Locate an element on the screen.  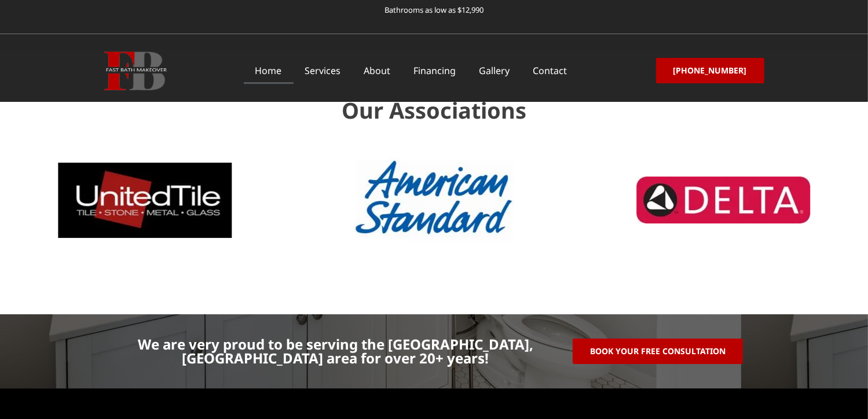
div: Image Carousel is located at coordinates (434, 200).